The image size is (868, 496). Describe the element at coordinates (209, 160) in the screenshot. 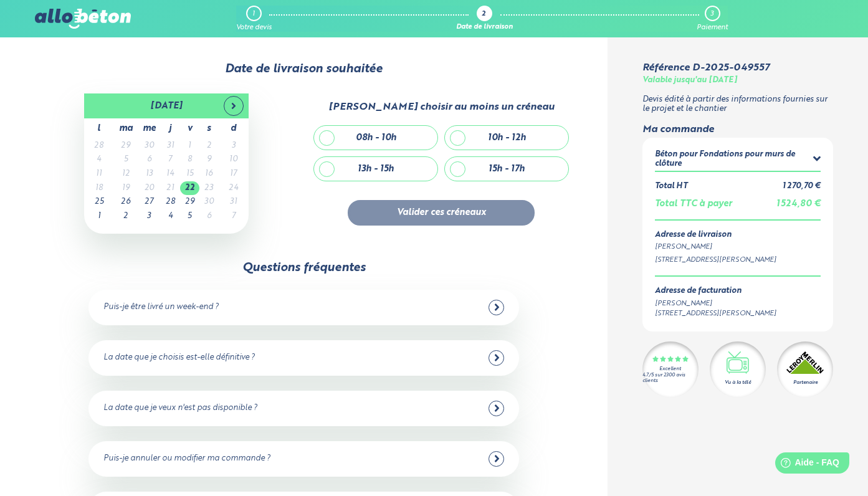

I see `td: 9` at that location.